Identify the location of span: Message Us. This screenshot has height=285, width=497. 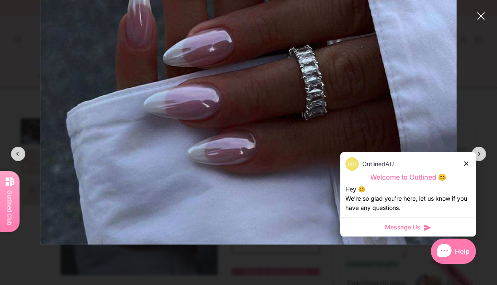
(403, 227).